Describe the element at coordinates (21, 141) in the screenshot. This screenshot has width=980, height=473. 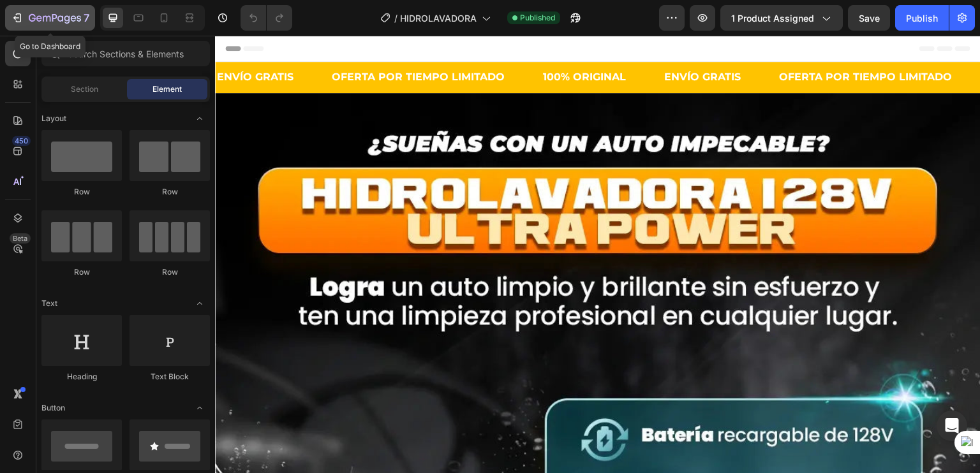
I see `div: 450` at that location.